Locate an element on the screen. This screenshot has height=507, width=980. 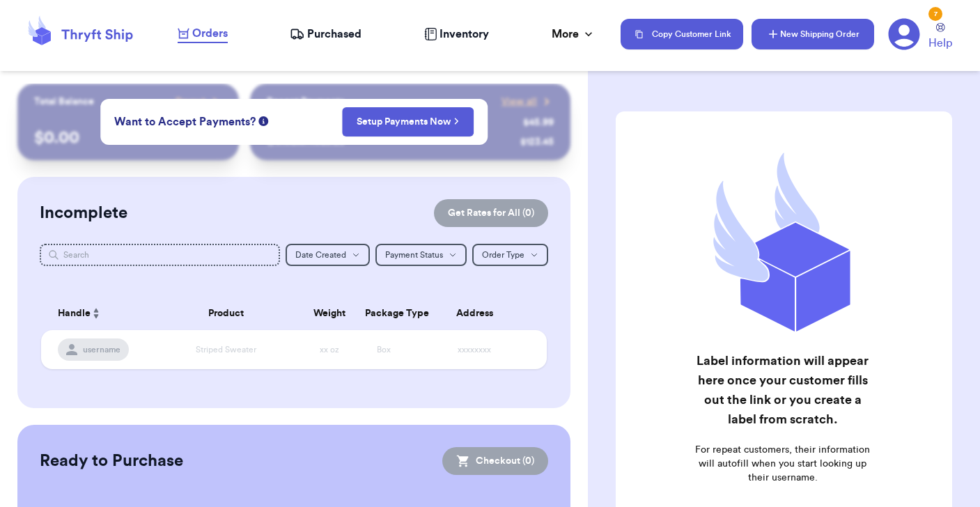
input: Search is located at coordinates (160, 255).